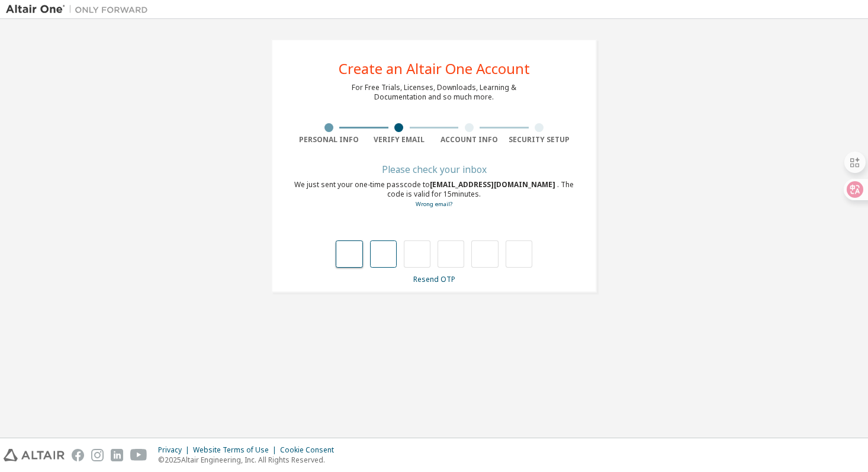  Describe the element at coordinates (434, 204) in the screenshot. I see `a: Go back to the registration form` at that location.